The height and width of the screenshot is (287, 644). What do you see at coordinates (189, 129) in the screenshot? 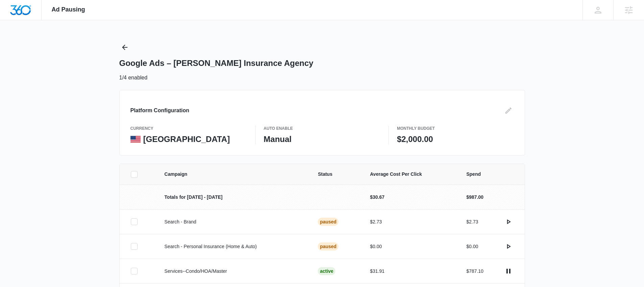
I see `p: currency` at bounding box center [189, 129].